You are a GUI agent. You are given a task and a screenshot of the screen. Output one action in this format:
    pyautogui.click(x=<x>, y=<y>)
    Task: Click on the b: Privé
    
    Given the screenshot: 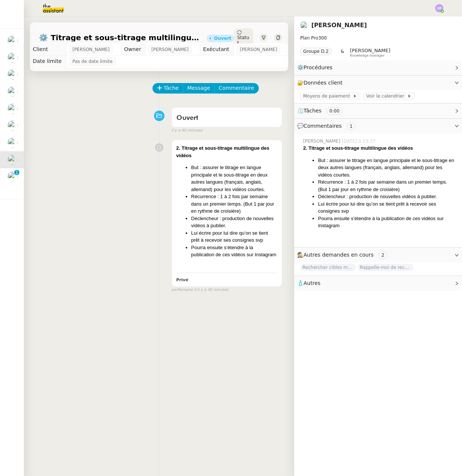 What is the action you would take?
    pyautogui.click(x=182, y=280)
    